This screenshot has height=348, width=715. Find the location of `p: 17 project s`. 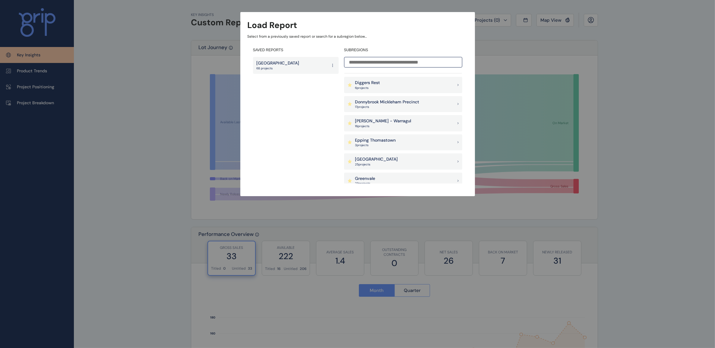

p: 17 project s is located at coordinates (387, 107).